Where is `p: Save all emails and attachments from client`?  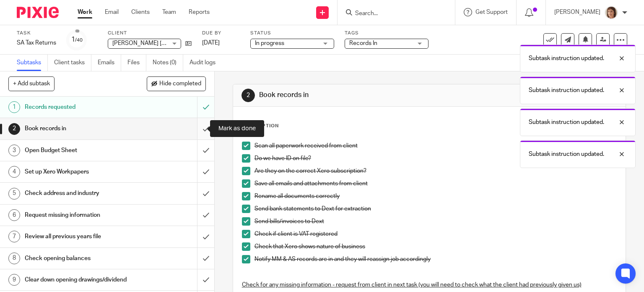 p: Save all emails and attachments from client is located at coordinates (436, 184).